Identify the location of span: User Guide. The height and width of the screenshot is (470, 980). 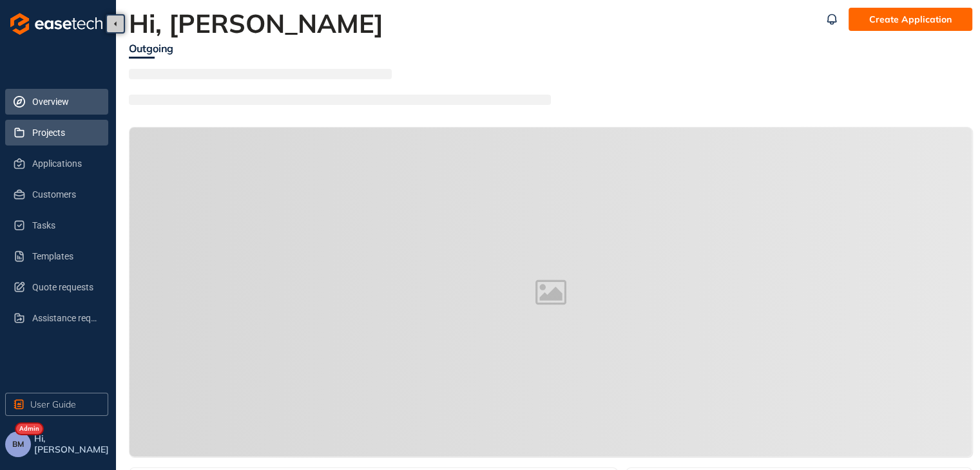
(53, 405).